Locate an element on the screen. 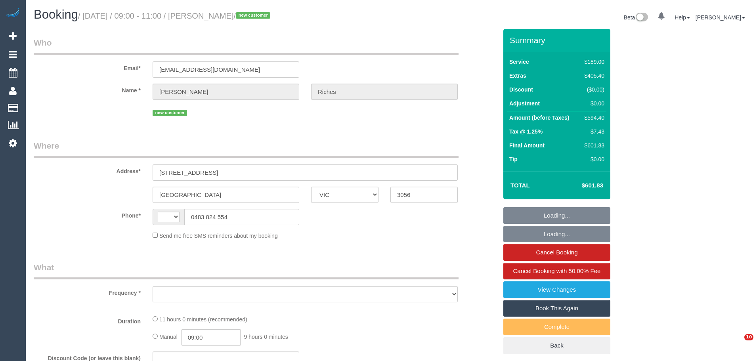 This screenshot has width=755, height=361. input: First Name* is located at coordinates (226, 92).